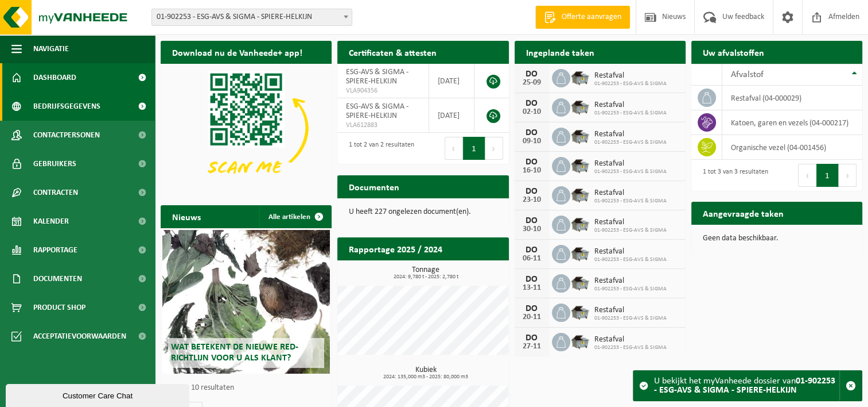 Image resolution: width=868 pixels, height=407 pixels. I want to click on h2: Download nu de Vanheede+ app!, so click(237, 52).